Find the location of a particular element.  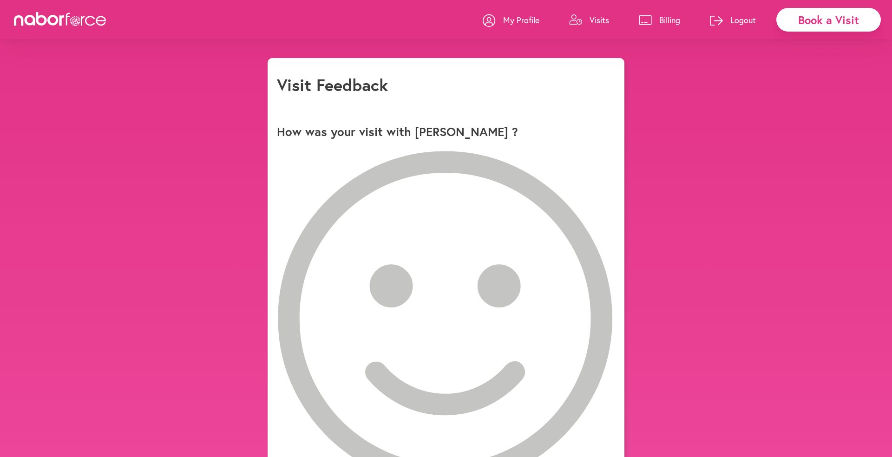

p: Logout is located at coordinates (743, 20).